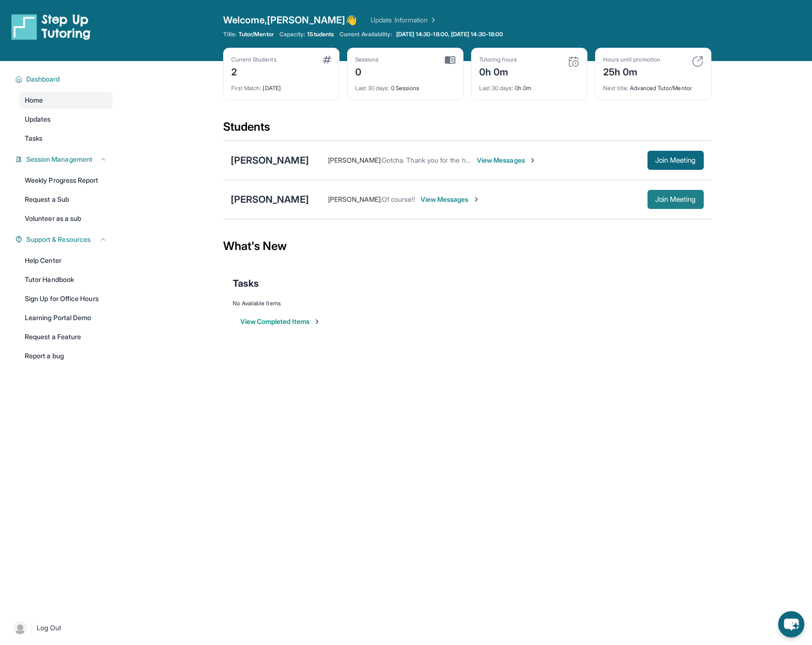  What do you see at coordinates (34, 100) in the screenshot?
I see `span: Home` at bounding box center [34, 100].